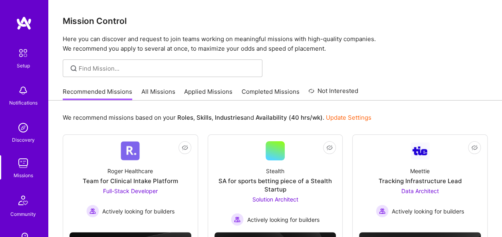 The image size is (502, 237). Describe the element at coordinates (420, 180) in the screenshot. I see `a: Company LogoMeettieTracking Infrastructure LeadData Architect Actively looking for buildersActive...` at that location.